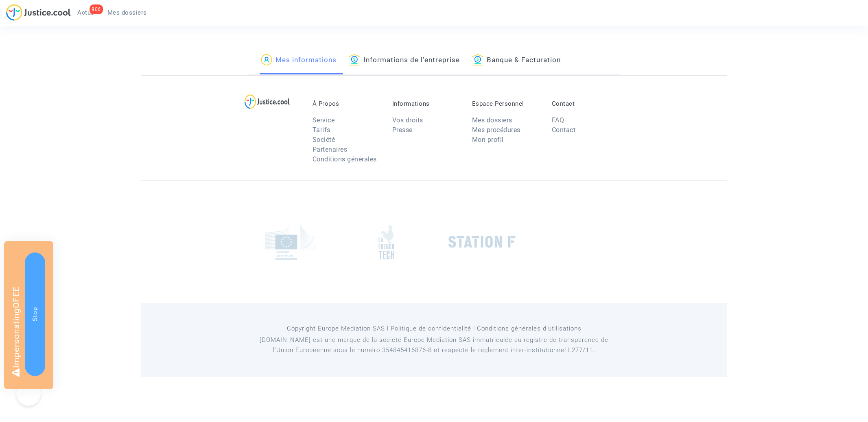 The height and width of the screenshot is (422, 868). What do you see at coordinates (347, 104) in the screenshot?
I see `p: À Propos` at bounding box center [347, 104].